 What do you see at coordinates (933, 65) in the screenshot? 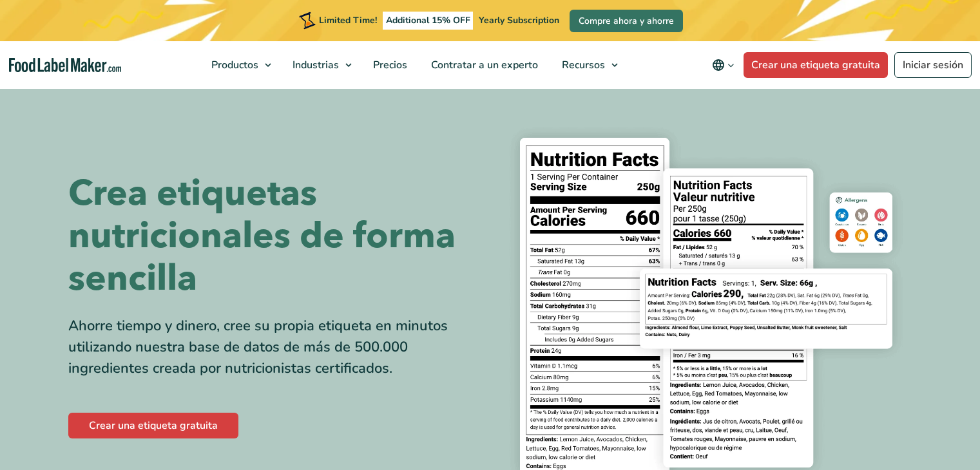
I see `a: Iniciar sesión` at bounding box center [933, 65].